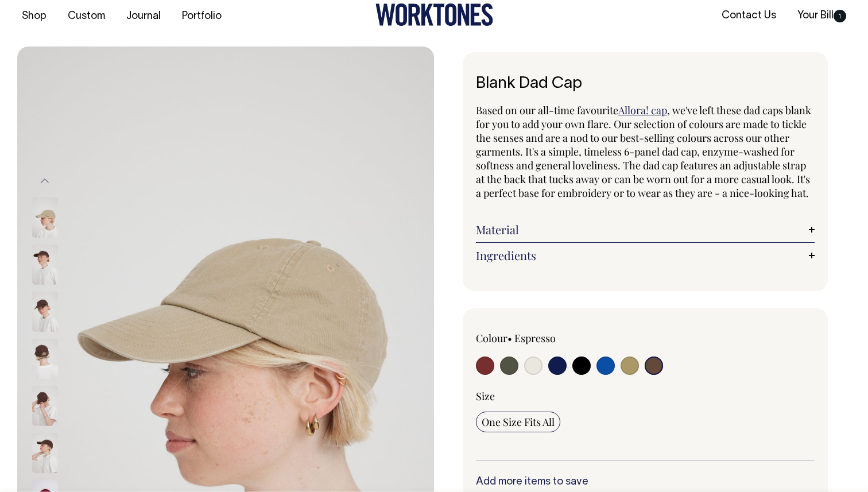 Image resolution: width=868 pixels, height=492 pixels. I want to click on a: Material, so click(646, 230).